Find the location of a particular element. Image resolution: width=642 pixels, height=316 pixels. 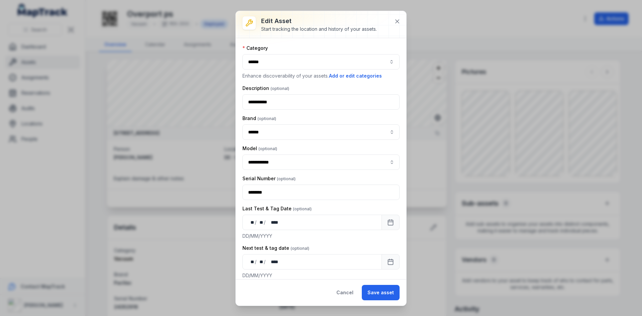

p: Enhance discoverability of your assets. is located at coordinates (321, 76).